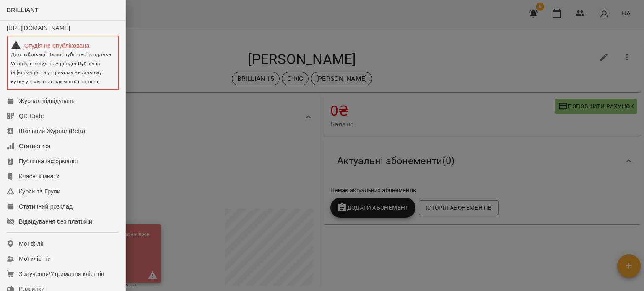  Describe the element at coordinates (31, 116) in the screenshot. I see `div: QR Code` at that location.